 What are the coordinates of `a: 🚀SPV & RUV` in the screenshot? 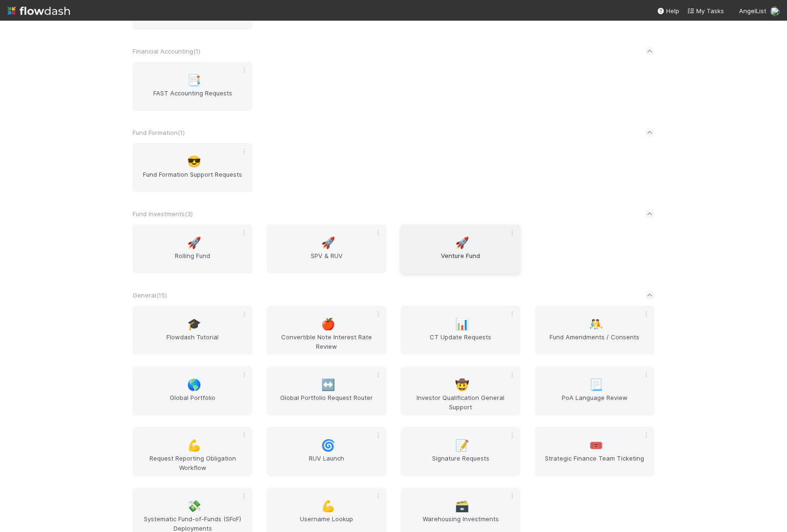 It's located at (326, 249).